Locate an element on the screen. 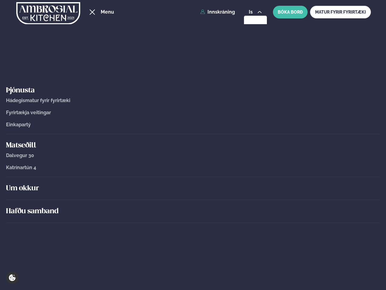  h5: Þjónusta is located at coordinates (193, 90).